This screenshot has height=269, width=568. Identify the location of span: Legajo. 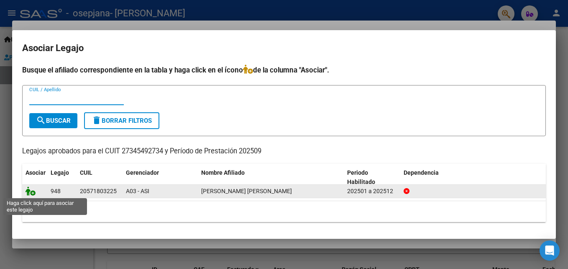
(60, 172).